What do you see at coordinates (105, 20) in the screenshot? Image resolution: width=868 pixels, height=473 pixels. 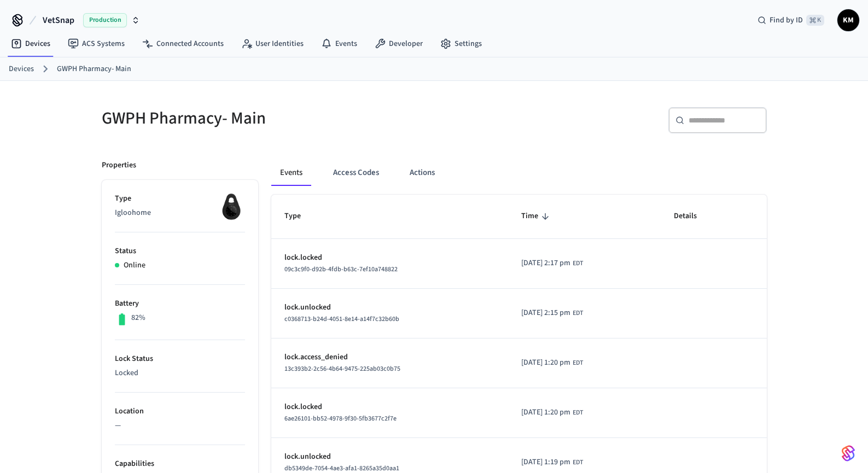 I see `span: Production` at bounding box center [105, 20].